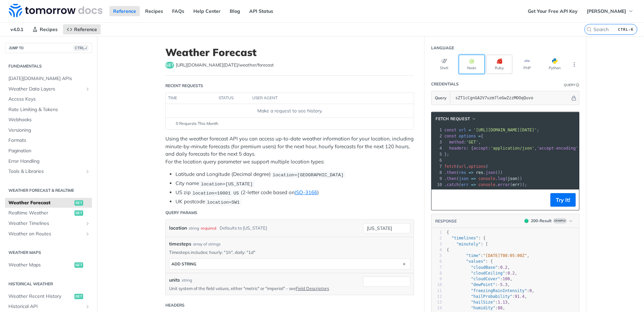 The height and width of the screenshot is (312, 644). Describe the element at coordinates (88, 306) in the screenshot. I see `button: Show subpages for Historical API` at that location.